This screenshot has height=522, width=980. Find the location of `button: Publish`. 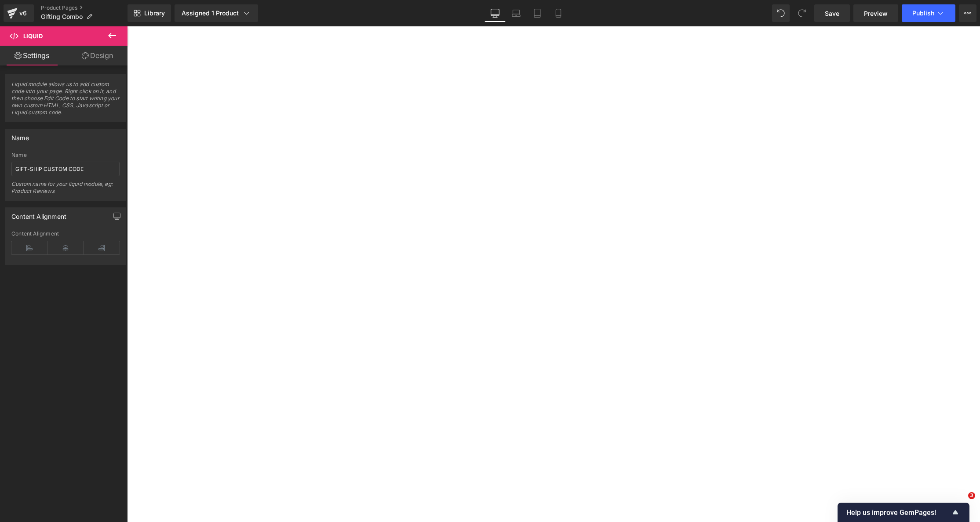

button: Publish is located at coordinates (928, 13).